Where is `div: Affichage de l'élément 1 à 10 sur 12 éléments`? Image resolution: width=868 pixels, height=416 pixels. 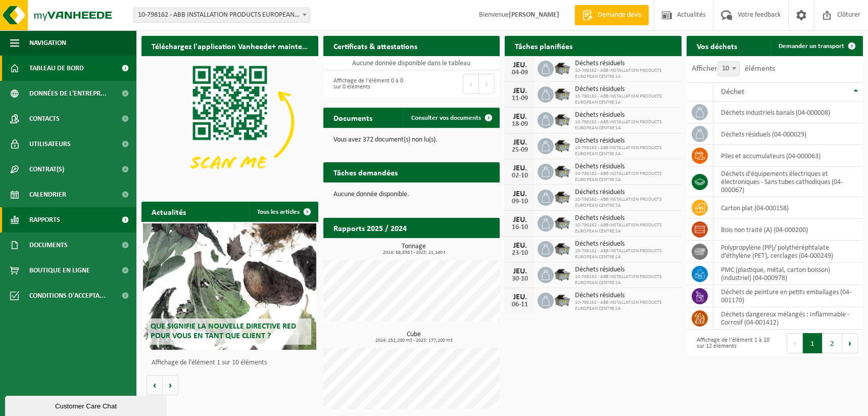 div: Affichage de l'élément 1 à 10 sur 12 éléments is located at coordinates (730, 343).